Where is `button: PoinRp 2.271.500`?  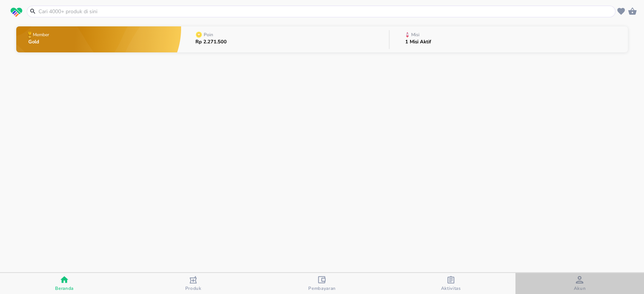
button: PoinRp 2.271.500 is located at coordinates (285, 39).